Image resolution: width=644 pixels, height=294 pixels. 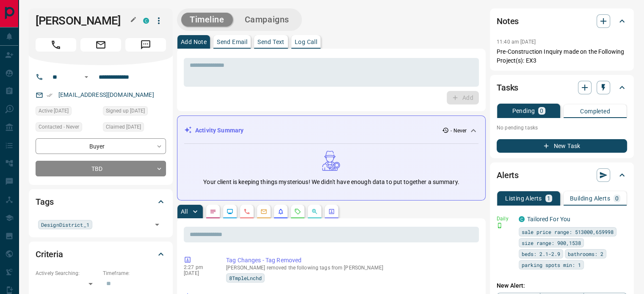 What do you see at coordinates (331, 130) in the screenshot?
I see `div: Activity Summary- Never` at bounding box center [331, 130].